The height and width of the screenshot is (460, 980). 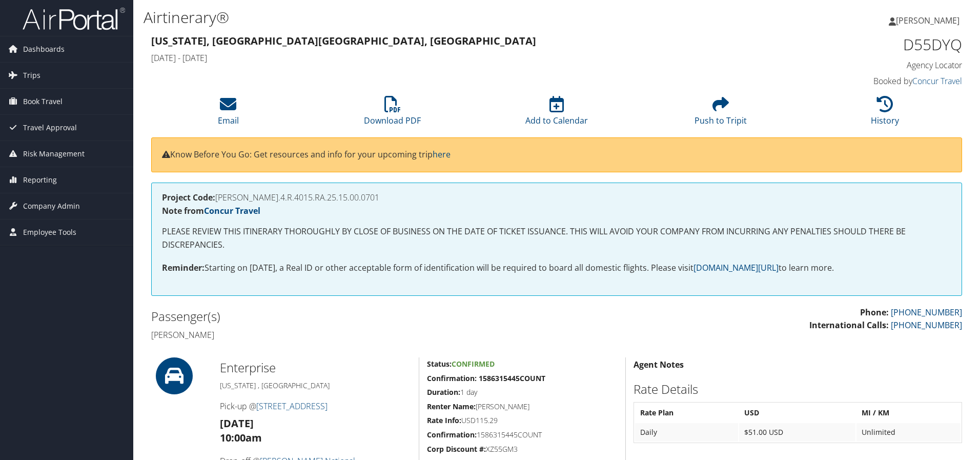 What do you see at coordinates (908, 413) in the screenshot?
I see `th: MI / KM` at bounding box center [908, 413].